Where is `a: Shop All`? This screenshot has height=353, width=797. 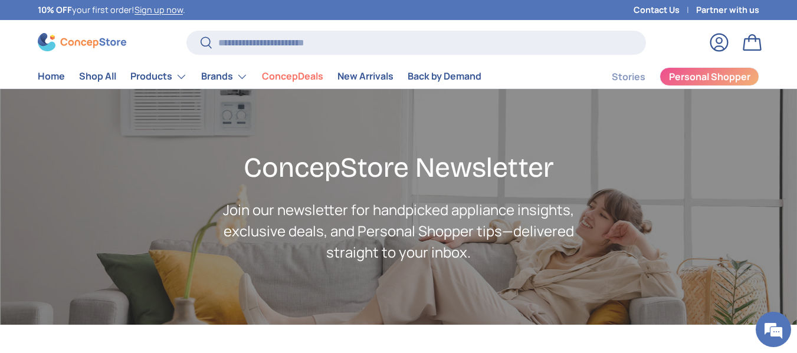
a: Shop All is located at coordinates (97, 76).